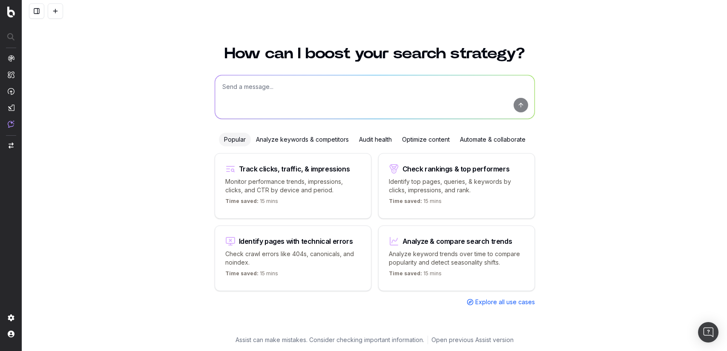 The width and height of the screenshot is (727, 351). I want to click on p: Identify top pages, queries, & keywords by clicks, impressions, and rank., so click(457, 186).